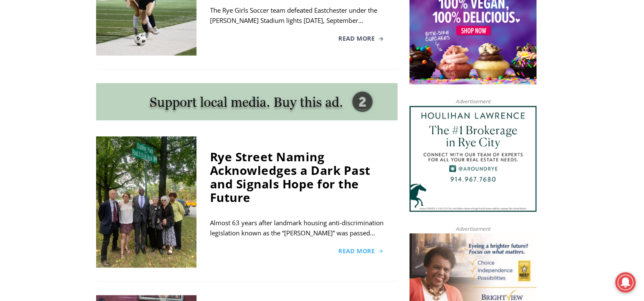  I want to click on img: Houlihan Lawrence The #1 Brokerage in Rye City, so click(473, 159).